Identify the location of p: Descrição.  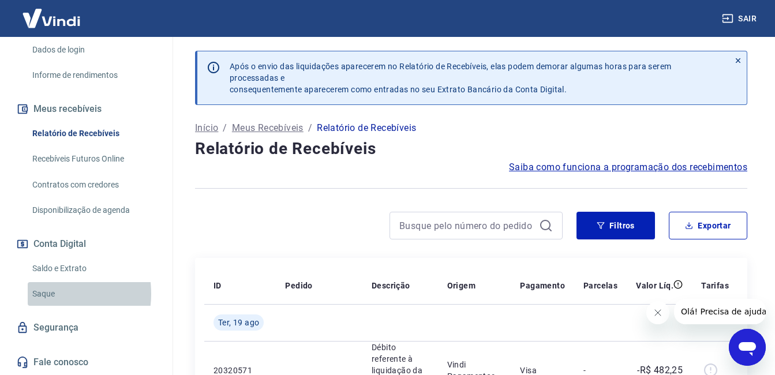
(390, 286).